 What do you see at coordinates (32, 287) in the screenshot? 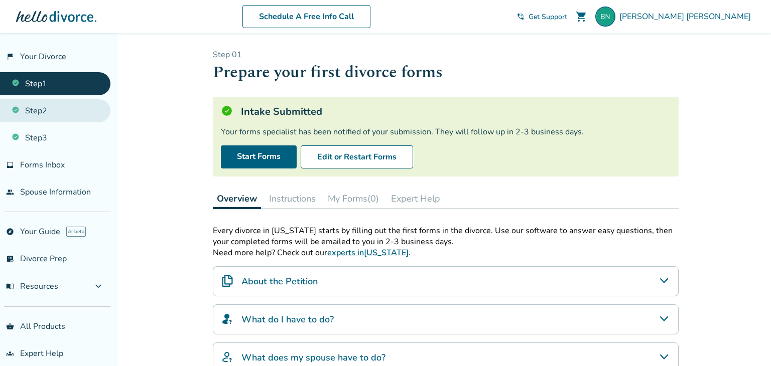
I see `span: Resources` at bounding box center [32, 287].